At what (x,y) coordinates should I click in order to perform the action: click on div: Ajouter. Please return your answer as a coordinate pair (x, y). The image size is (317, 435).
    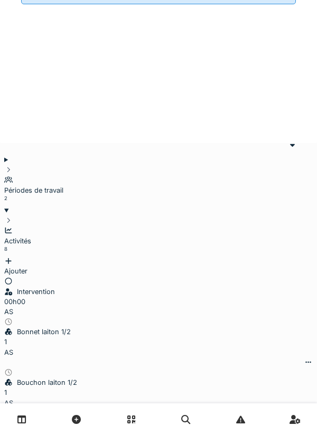
    Looking at the image, I should click on (158, 266).